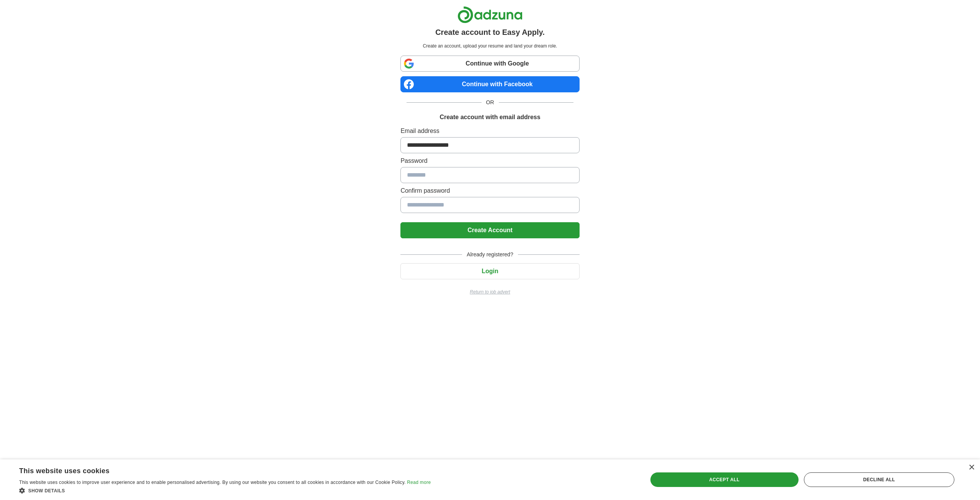 The width and height of the screenshot is (980, 500). I want to click on label: Email address, so click(490, 131).